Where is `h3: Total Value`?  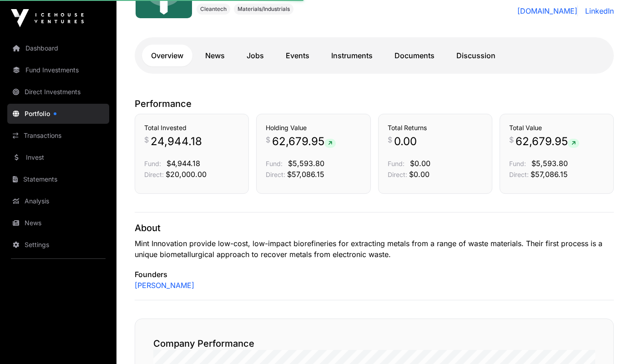 h3: Total Value is located at coordinates (557, 128).